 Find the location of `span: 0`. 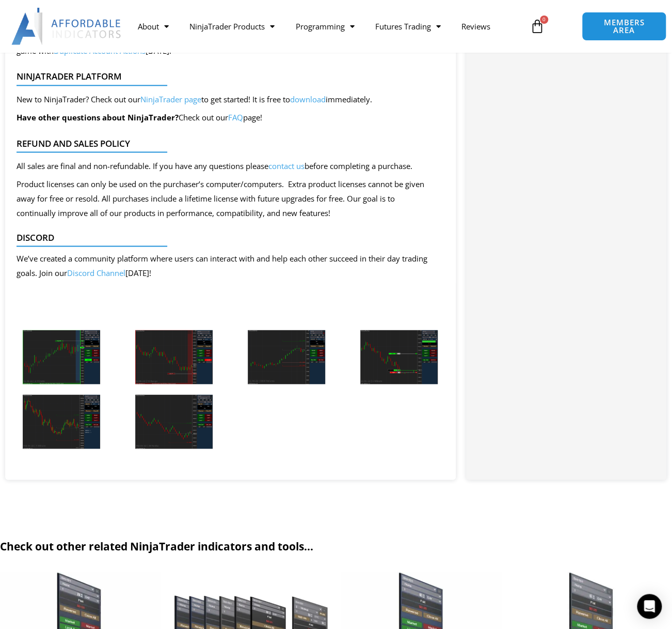

span: 0 is located at coordinates (544, 19).